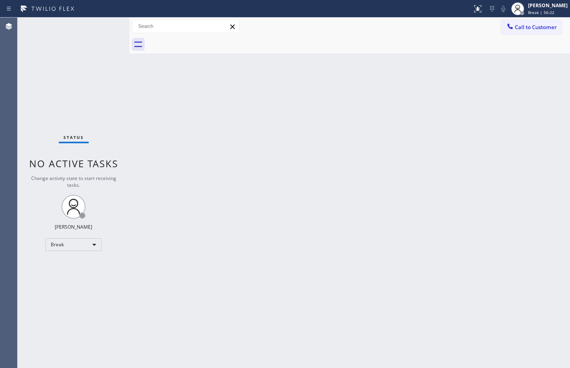 Image resolution: width=570 pixels, height=368 pixels. I want to click on span: No active tasks, so click(74, 163).